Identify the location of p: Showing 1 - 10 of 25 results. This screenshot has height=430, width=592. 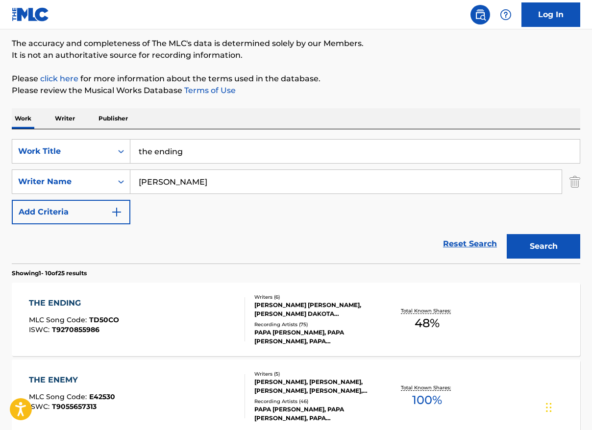
(49, 273).